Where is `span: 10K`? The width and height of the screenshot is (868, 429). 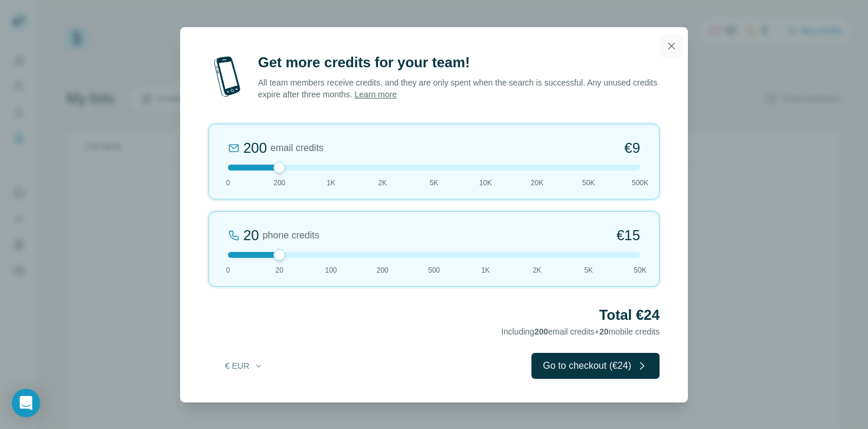 span: 10K is located at coordinates (485, 183).